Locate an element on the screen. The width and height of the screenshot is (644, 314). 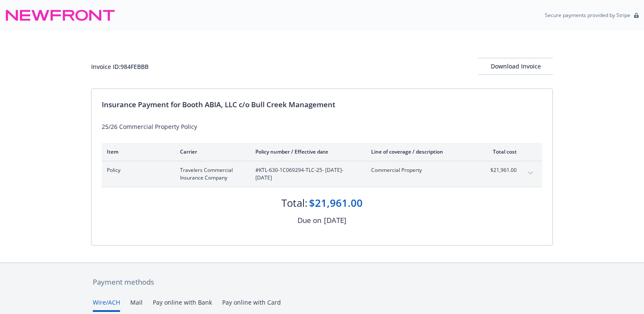
button: Pay online with Card is located at coordinates (251, 304).